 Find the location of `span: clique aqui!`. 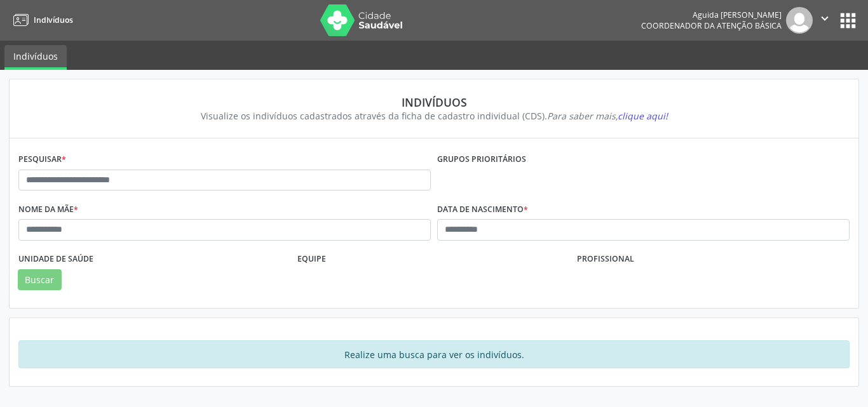

span: clique aqui! is located at coordinates (642, 116).